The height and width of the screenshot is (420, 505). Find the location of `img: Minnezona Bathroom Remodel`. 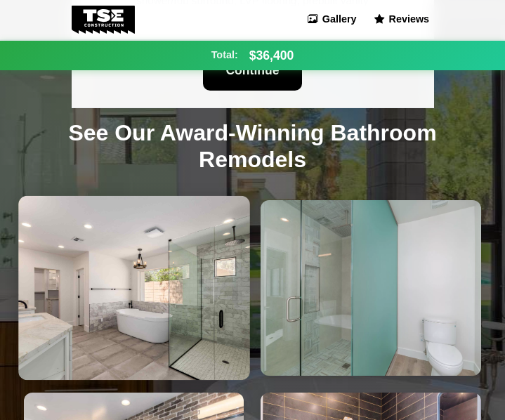

img: Minnezona Bathroom Remodel is located at coordinates (371, 288).